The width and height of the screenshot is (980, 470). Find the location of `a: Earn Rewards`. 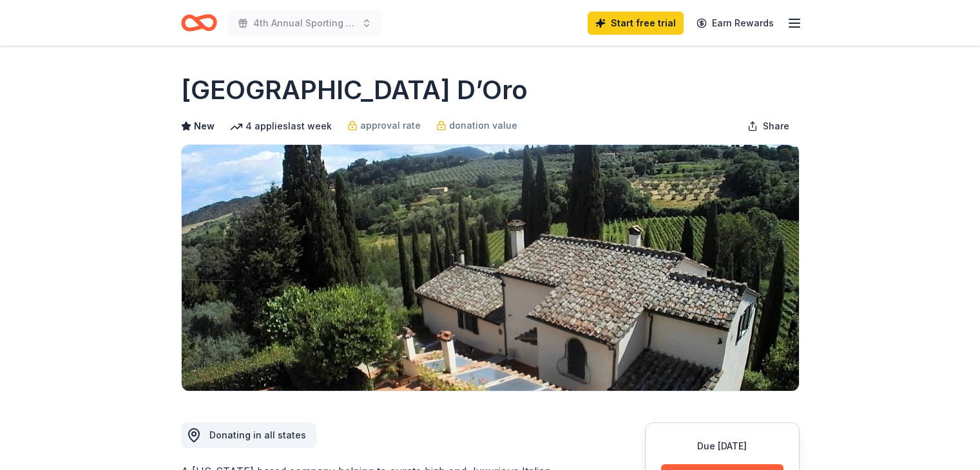

a: Earn Rewards is located at coordinates (735, 23).